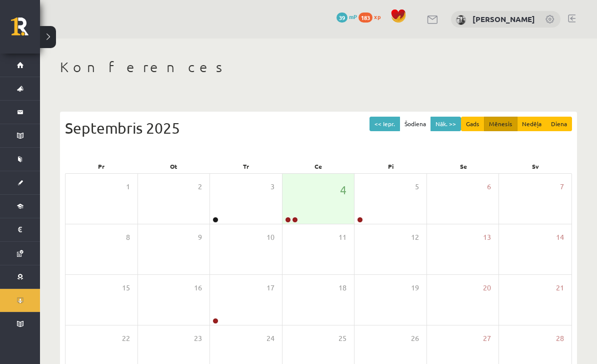 The height and width of the screenshot is (364, 597). What do you see at coordinates (463, 166) in the screenshot?
I see `div: Se` at bounding box center [463, 166].